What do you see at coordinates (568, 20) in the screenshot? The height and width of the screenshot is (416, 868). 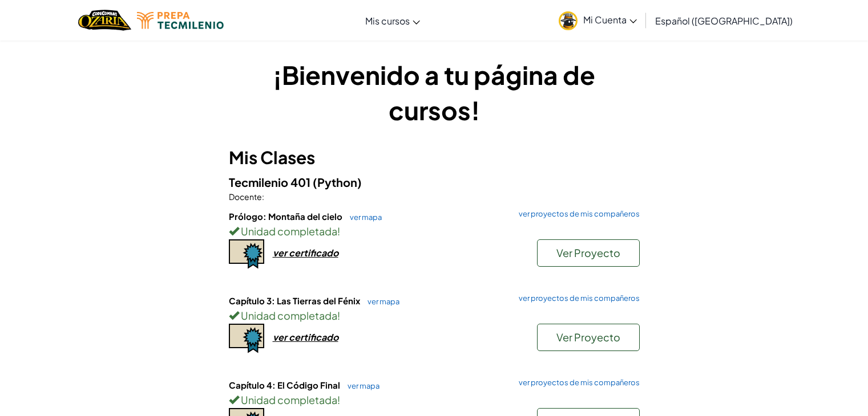 I see `img: avatar` at bounding box center [568, 20].